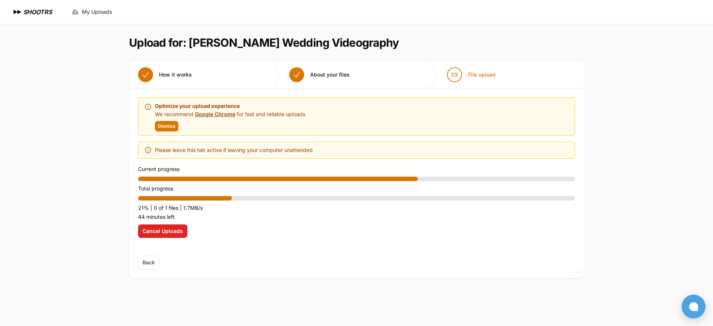 The image size is (713, 326). Describe the element at coordinates (454, 75) in the screenshot. I see `span: 03` at that location.